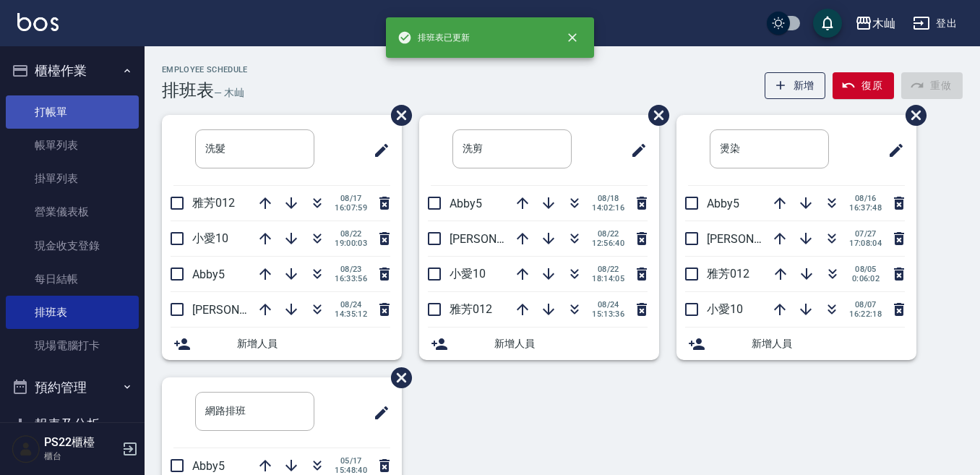 The image size is (980, 475). Describe the element at coordinates (81, 443) in the screenshot. I see `h5: PS22櫃檯` at that location.